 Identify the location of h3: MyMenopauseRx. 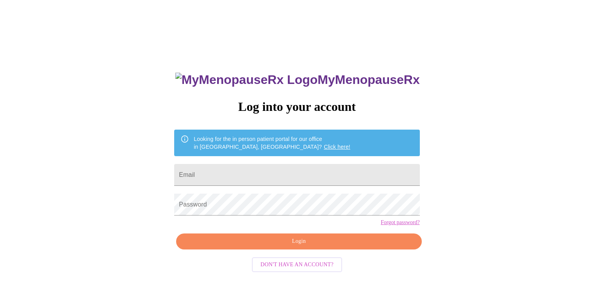
(298, 80).